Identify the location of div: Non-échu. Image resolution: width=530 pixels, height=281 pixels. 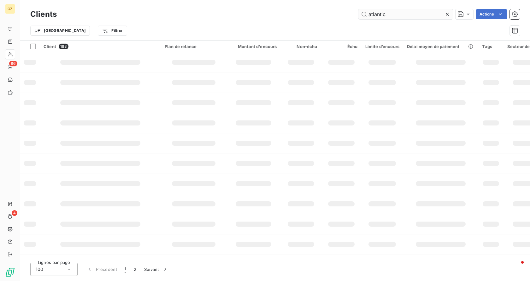
(301, 46).